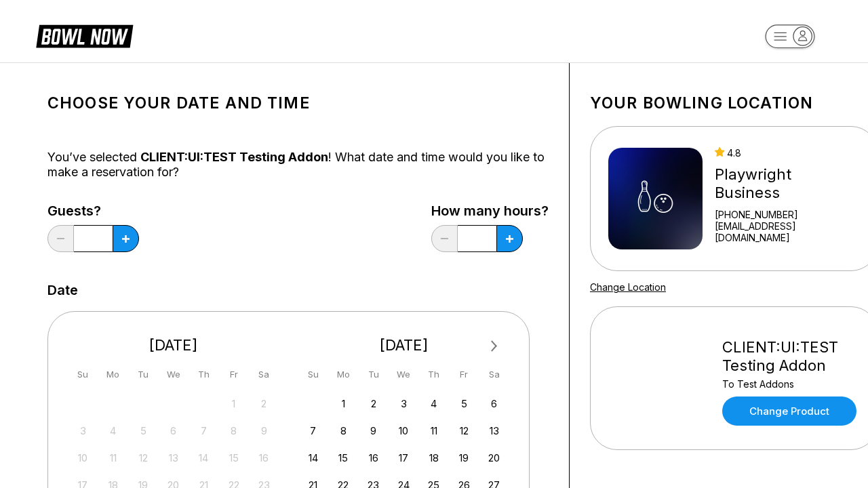  What do you see at coordinates (373, 403) in the screenshot?
I see `div: Choose Tuesday, September 2nd, 2025` at bounding box center [373, 403].